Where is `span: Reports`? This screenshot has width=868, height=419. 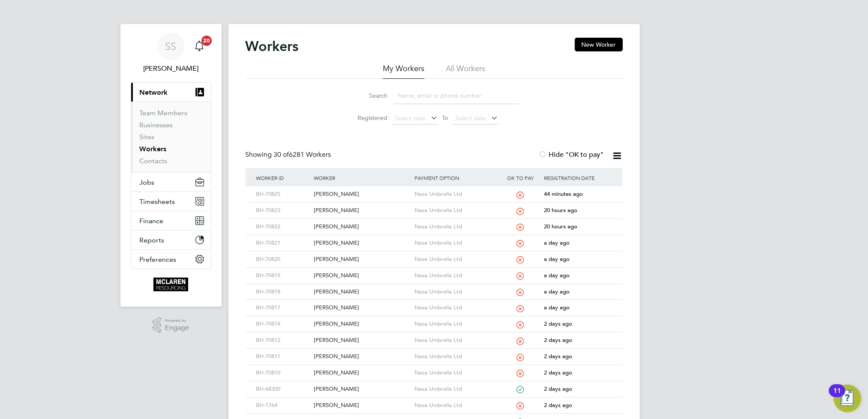 span: Reports is located at coordinates (152, 240).